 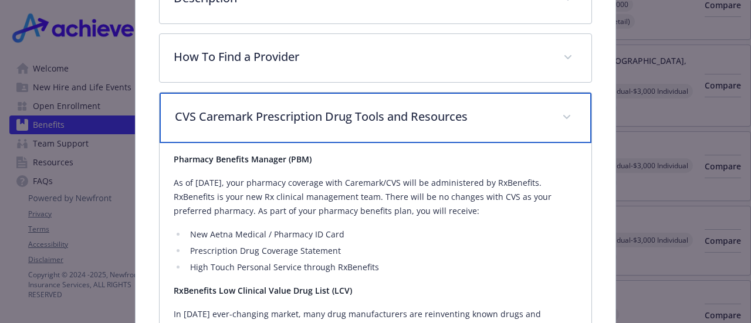 What do you see at coordinates (361, 117) in the screenshot?
I see `p: CVS Caremark Prescription Drug Tools and Resources` at bounding box center [361, 117].